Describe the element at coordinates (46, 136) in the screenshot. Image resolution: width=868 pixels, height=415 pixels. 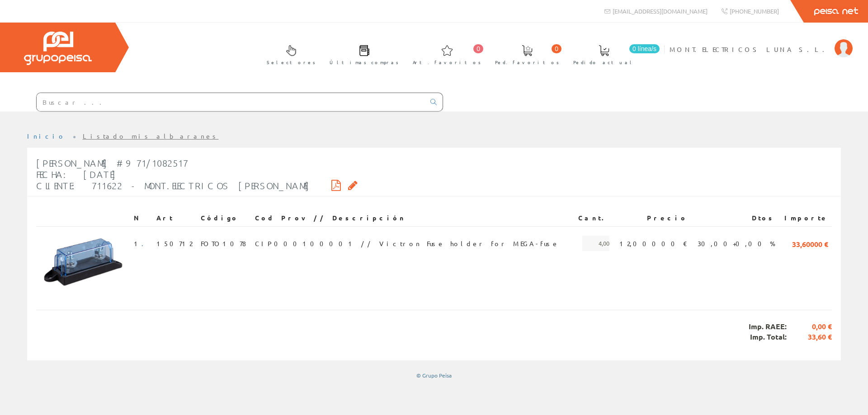
I see `a: Inicio` at that location.